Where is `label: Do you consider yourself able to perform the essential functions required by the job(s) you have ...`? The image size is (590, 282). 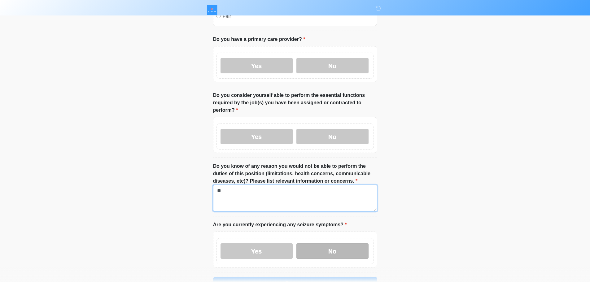 label: Do you consider yourself able to perform the essential functions required by the job(s) you have ... is located at coordinates (295, 103).